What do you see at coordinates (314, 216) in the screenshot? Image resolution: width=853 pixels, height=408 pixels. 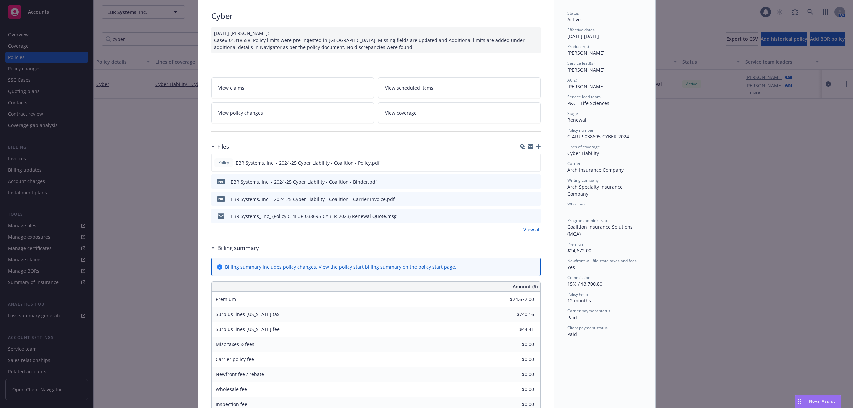 I see `div: EBR Systems_ Inc_ (Policy C-4LUP-038695-CYBER-2023) Renewal Quote.msg` at bounding box center [314, 216].